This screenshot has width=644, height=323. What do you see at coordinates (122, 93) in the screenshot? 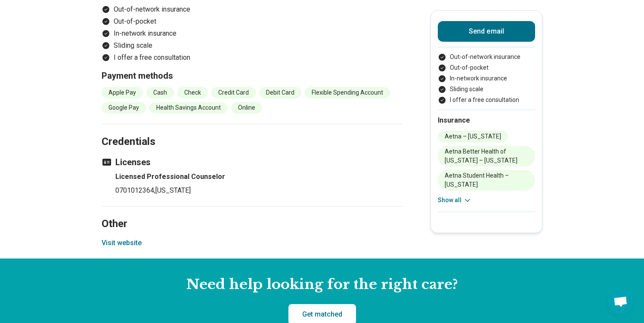
I see `li: Apple Pay` at bounding box center [122, 93].